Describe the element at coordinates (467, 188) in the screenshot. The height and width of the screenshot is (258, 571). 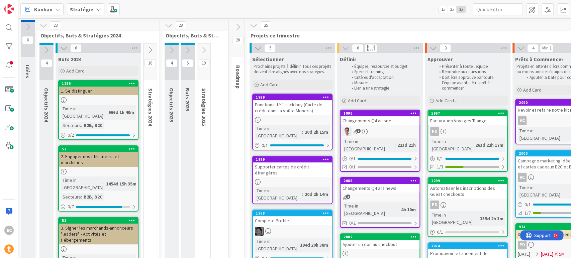
I see `div: 1299Automatiser les inscriptions des Guest checkouts` at that location.